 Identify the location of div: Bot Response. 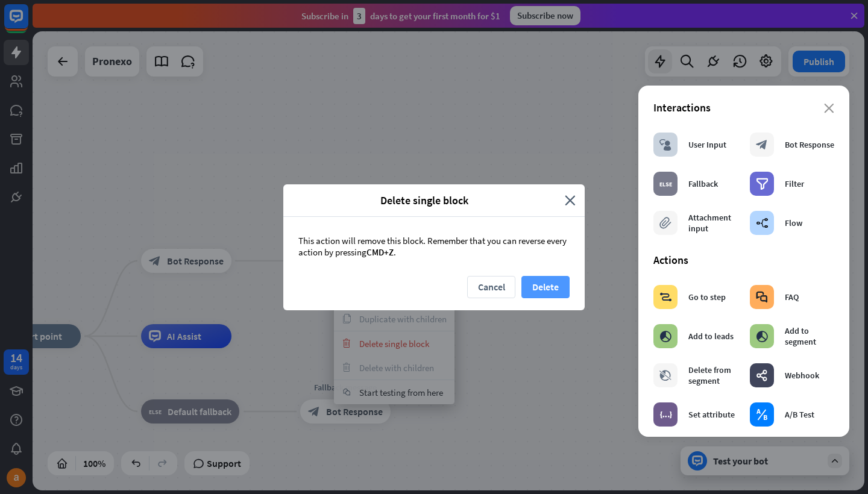
(810, 144).